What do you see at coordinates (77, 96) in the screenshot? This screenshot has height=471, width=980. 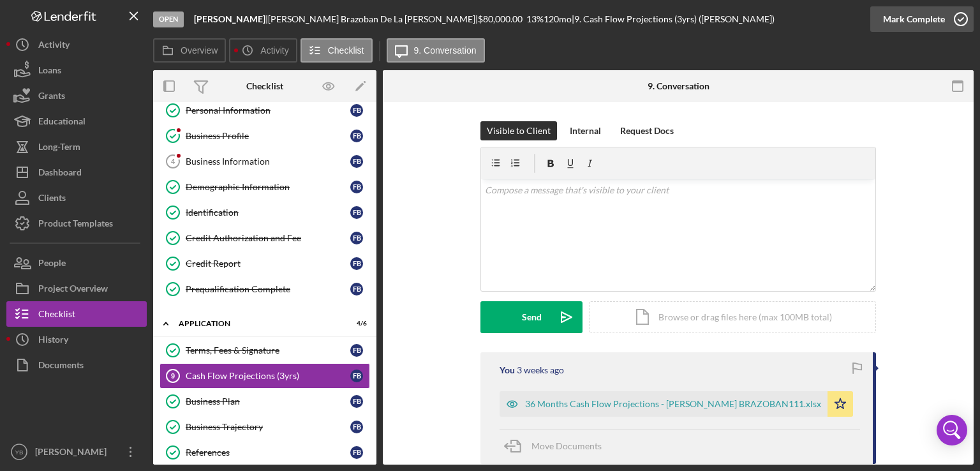 I see `a: Grants` at bounding box center [77, 96].